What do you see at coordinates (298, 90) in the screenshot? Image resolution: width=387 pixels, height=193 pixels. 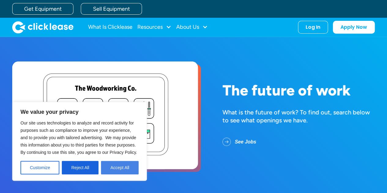 I see `h1: The future of work` at bounding box center [298, 90].